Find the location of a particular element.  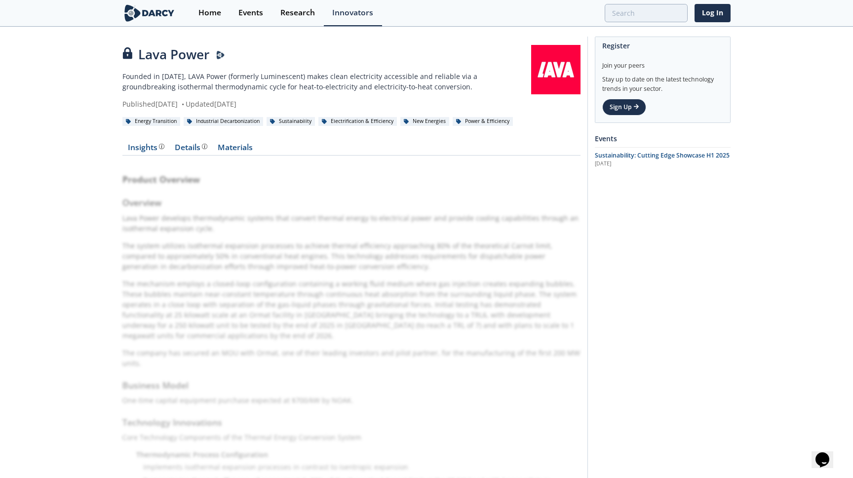

div: Power & Efficiency is located at coordinates (483, 121).